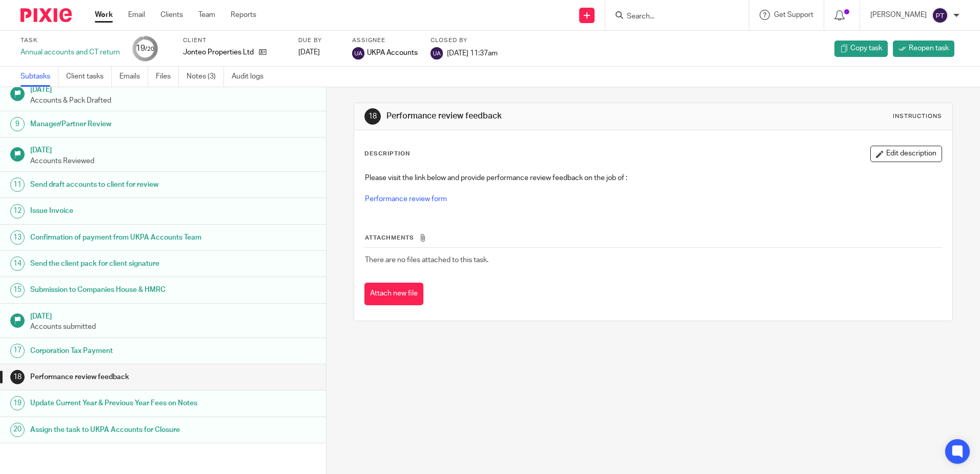 The height and width of the screenshot is (474, 980). What do you see at coordinates (17, 264) in the screenshot?
I see `div: 14` at bounding box center [17, 264].